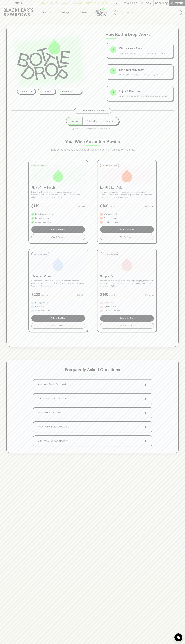 The height and width of the screenshot is (644, 185). I want to click on p: What if I don't like a wine?, so click(51, 413).